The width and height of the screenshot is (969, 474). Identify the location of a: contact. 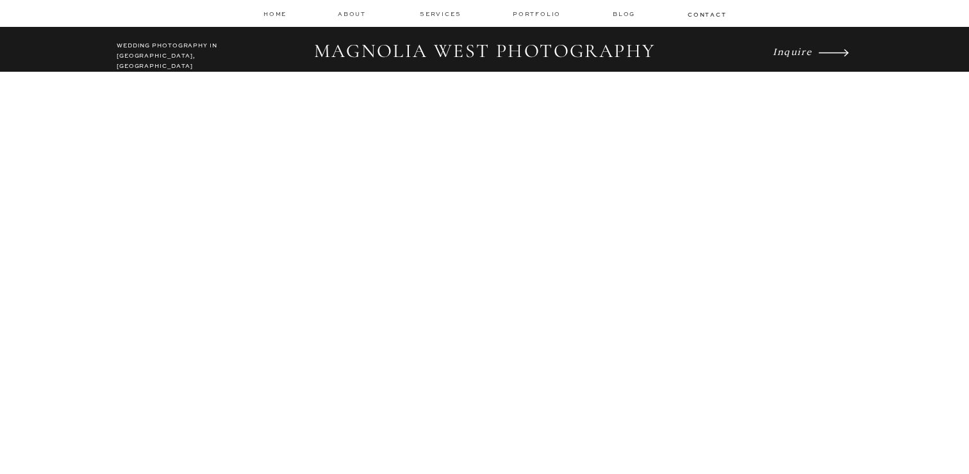
(706, 14).